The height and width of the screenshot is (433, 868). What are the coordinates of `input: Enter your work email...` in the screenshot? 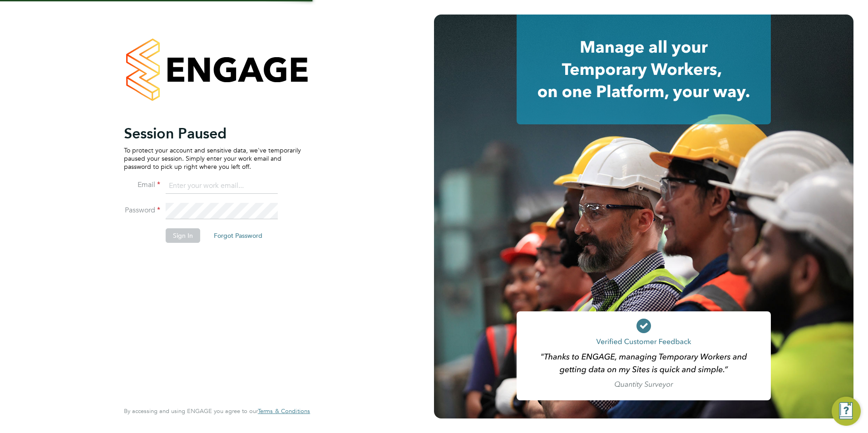 It's located at (221, 186).